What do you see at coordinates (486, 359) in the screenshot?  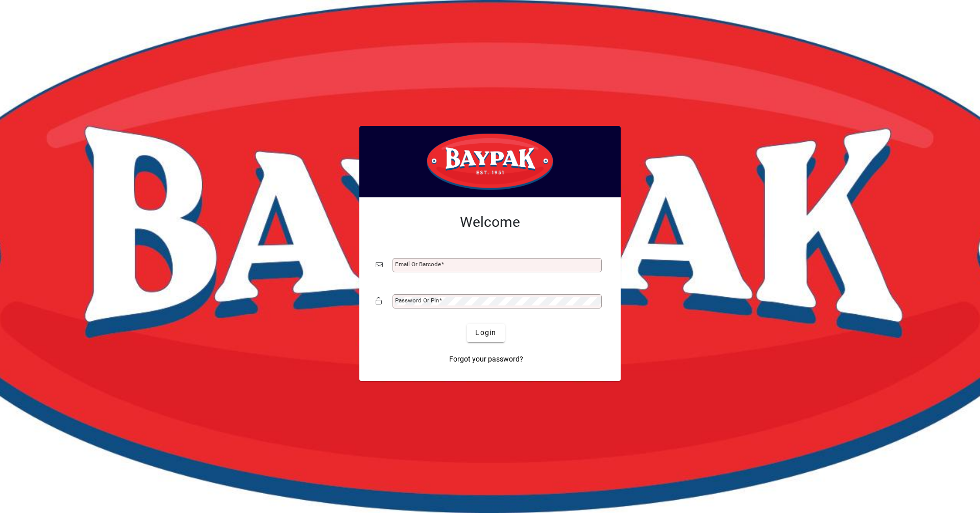 I see `span: Forgot your password?` at bounding box center [486, 359].